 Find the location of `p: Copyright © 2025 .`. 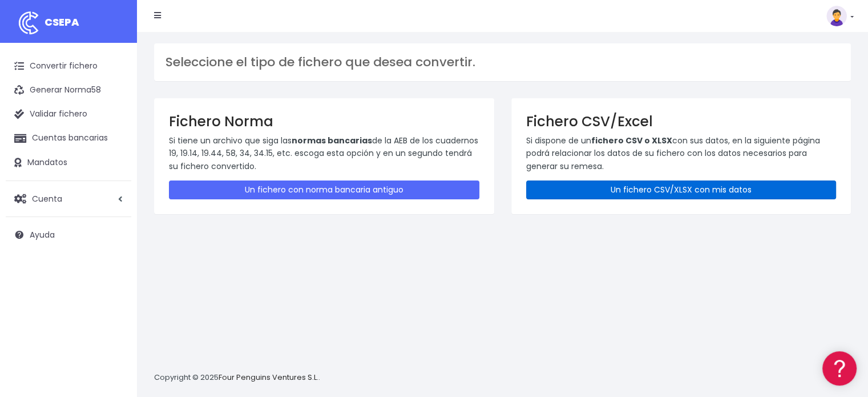

p: Copyright © 2025 . is located at coordinates (237, 378).